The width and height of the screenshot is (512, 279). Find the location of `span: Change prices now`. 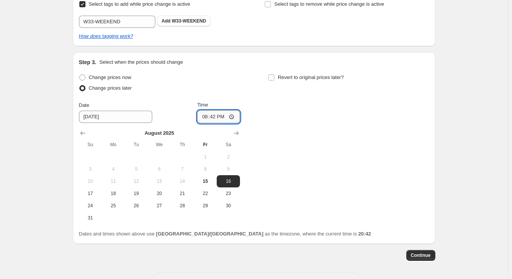

span: Change prices now is located at coordinates (110, 77).